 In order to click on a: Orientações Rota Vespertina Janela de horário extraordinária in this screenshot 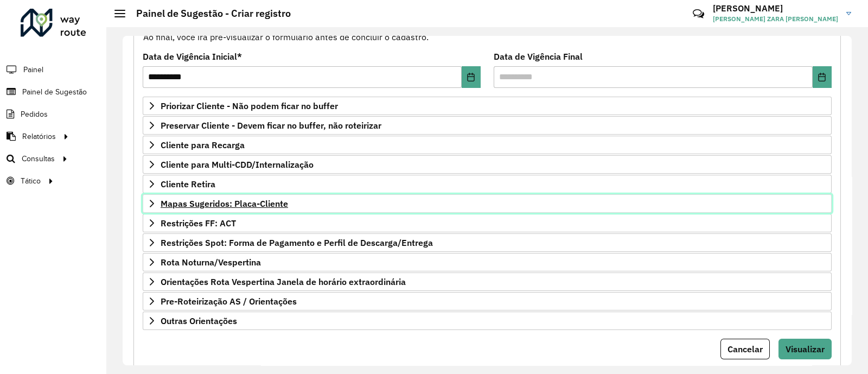, I will do `click(487, 282)`.